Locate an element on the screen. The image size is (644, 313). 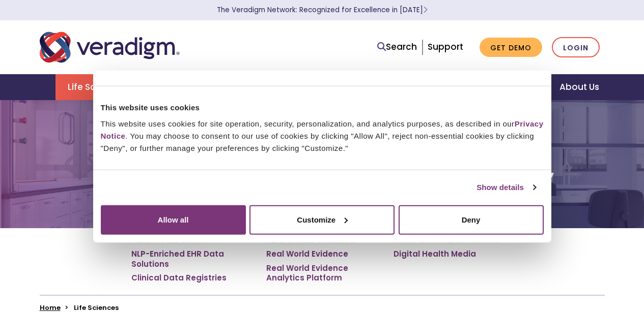
a: Clinical Data Registries is located at coordinates (178, 278).